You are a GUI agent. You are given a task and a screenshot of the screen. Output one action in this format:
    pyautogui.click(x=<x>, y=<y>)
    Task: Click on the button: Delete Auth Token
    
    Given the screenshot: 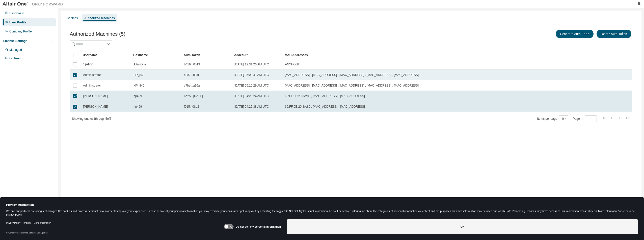 What is the action you would take?
    pyautogui.click(x=614, y=34)
    